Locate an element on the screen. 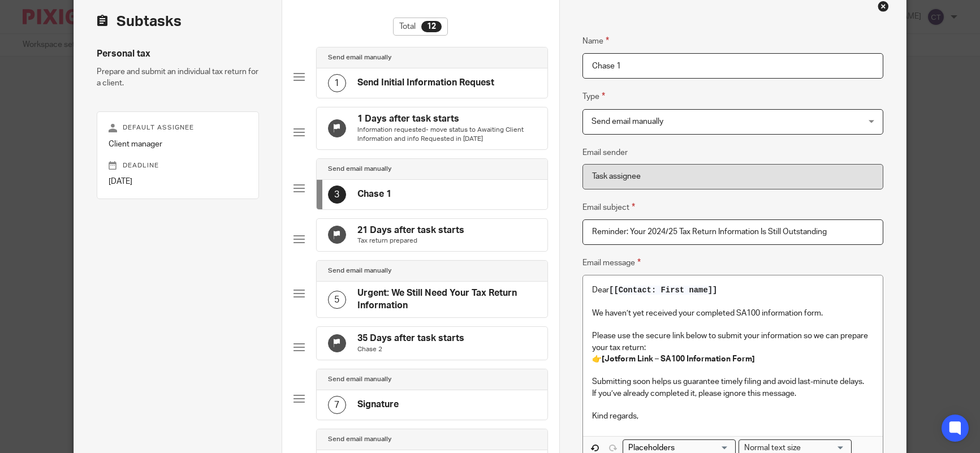  p: Default assignee is located at coordinates (178, 127).